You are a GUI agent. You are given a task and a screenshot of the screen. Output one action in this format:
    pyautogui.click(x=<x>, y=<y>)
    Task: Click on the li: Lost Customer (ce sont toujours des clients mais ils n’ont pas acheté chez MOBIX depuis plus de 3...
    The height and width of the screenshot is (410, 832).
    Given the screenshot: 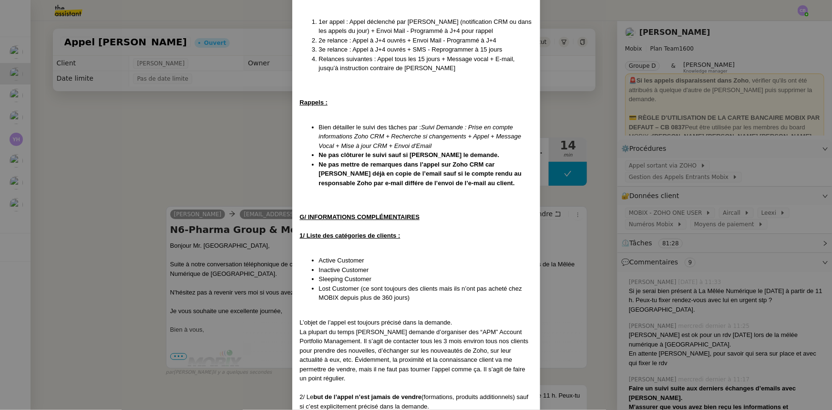 What is the action you would take?
    pyautogui.click(x=426, y=293)
    